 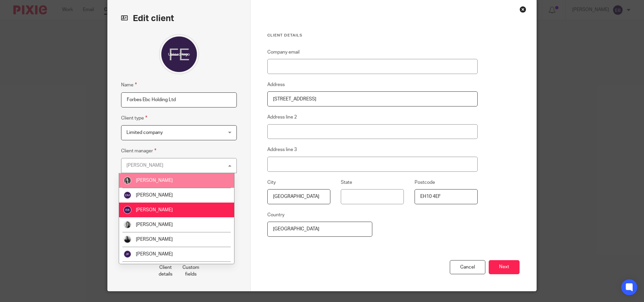 I want to click on h2: Edit client, so click(x=179, y=19).